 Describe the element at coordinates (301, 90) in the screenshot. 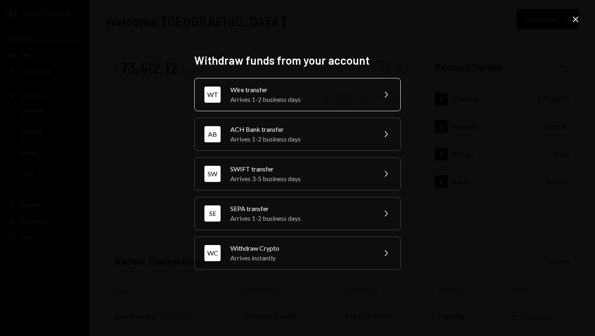

I see `div: Wire transfer` at that location.